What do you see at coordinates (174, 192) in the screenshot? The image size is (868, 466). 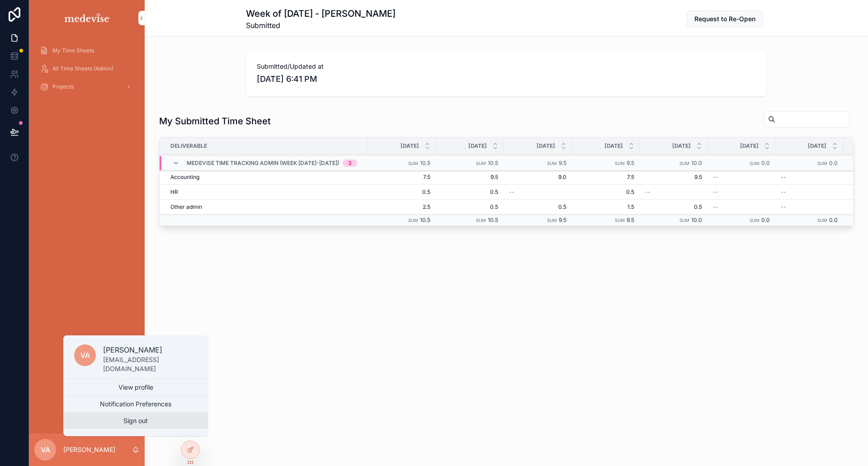 I see `span: HR` at bounding box center [174, 192].